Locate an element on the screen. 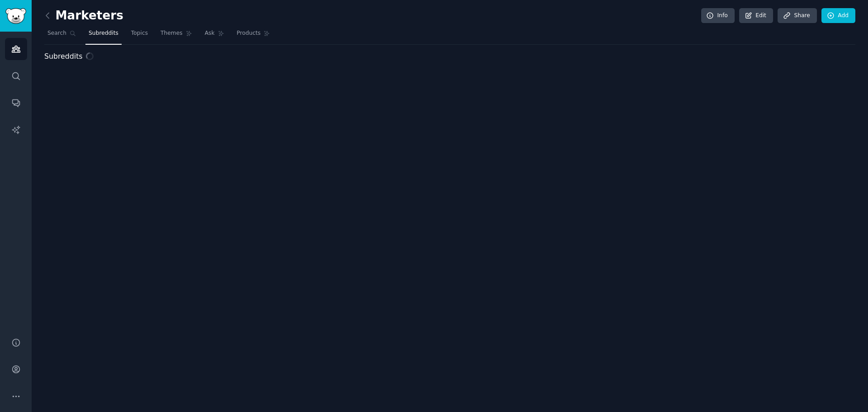 This screenshot has height=412, width=868. h2: Marketers is located at coordinates (84, 16).